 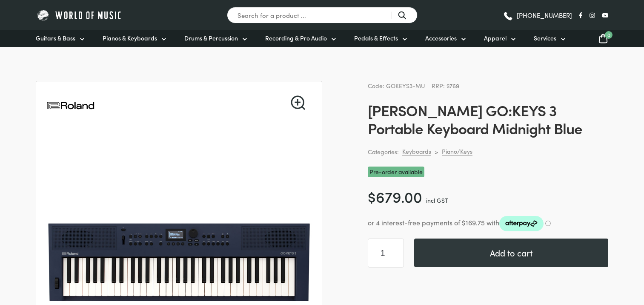 I want to click on span: Pre-order available, so click(x=396, y=172).